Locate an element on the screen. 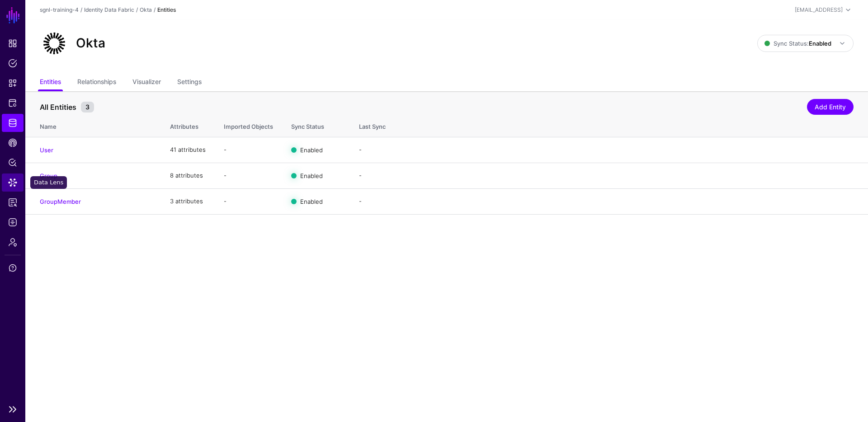  a: Snippets is located at coordinates (12, 83).